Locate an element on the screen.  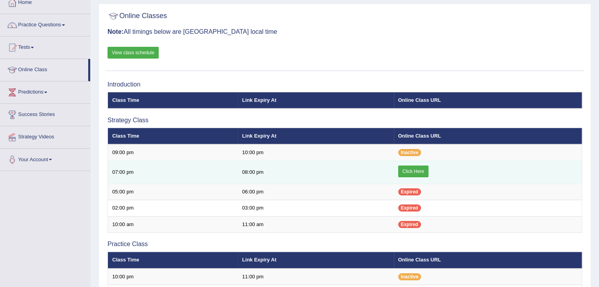
td: 05:00 pm is located at coordinates (173, 192).